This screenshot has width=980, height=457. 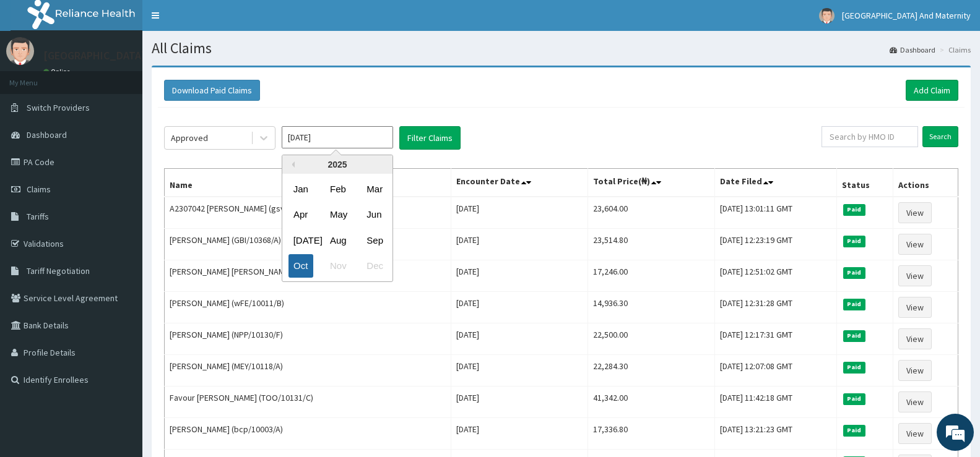 What do you see at coordinates (864, 183) in the screenshot?
I see `th: Status` at bounding box center [864, 183].